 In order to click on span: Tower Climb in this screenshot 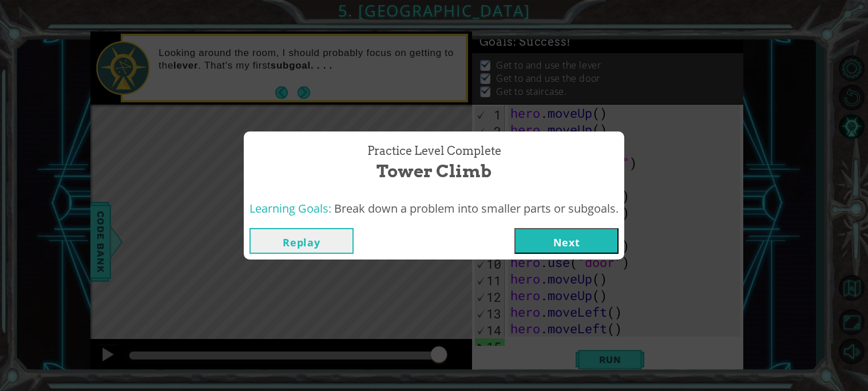, I will do `click(433, 171)`.